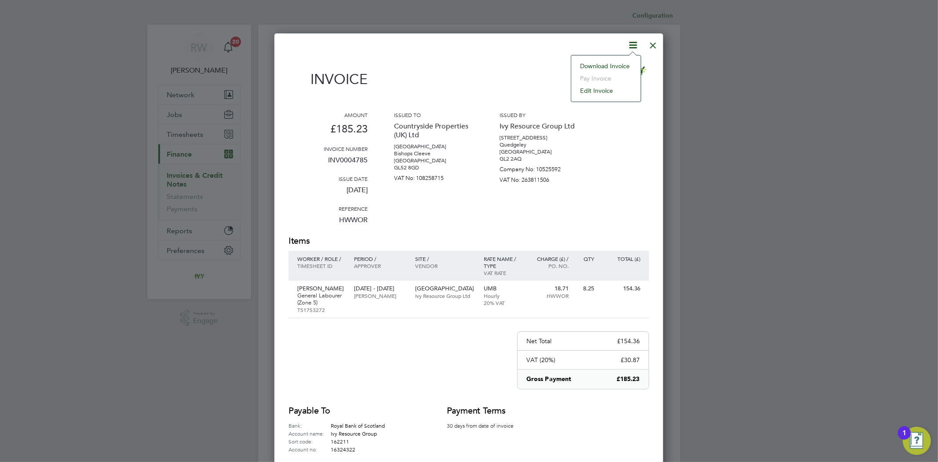 The image size is (938, 462). I want to click on p: £30.87, so click(630, 360).